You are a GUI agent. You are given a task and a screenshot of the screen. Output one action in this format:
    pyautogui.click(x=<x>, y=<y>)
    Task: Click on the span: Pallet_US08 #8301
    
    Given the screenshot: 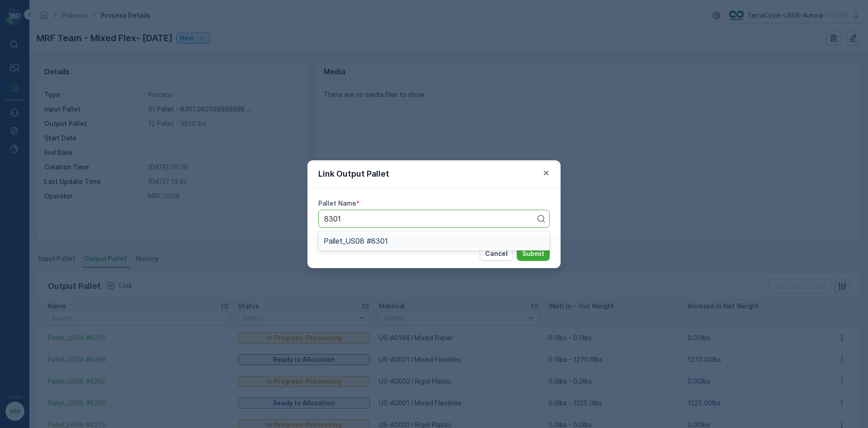 What is the action you would take?
    pyautogui.click(x=356, y=241)
    